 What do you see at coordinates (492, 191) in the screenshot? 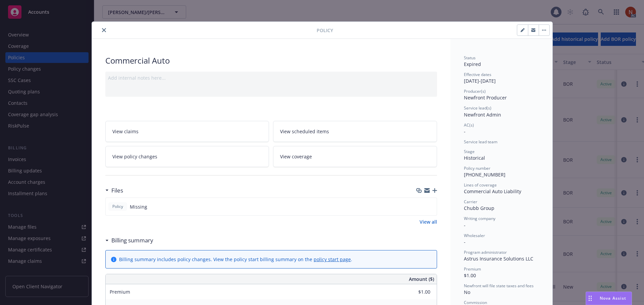
I see `span: Commercial Auto Liability` at bounding box center [492, 191].